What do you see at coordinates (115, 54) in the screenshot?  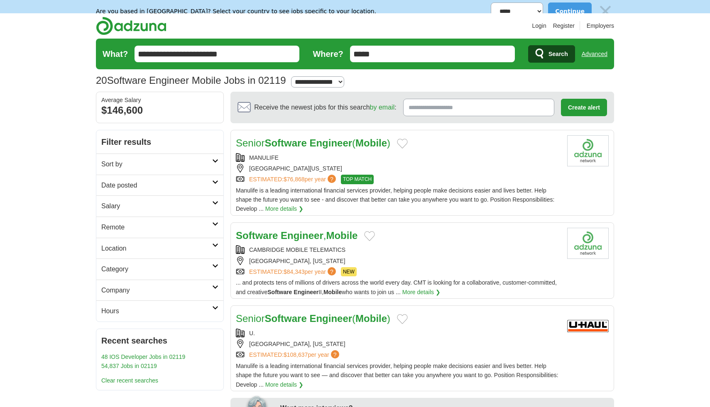 I see `label: What?` at bounding box center [115, 54].